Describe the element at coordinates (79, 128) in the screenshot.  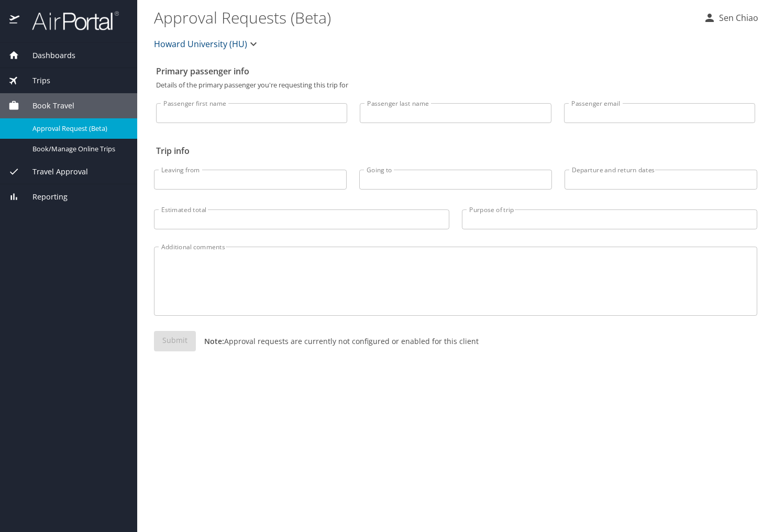
I see `span: Approval Request (Beta)` at that location.